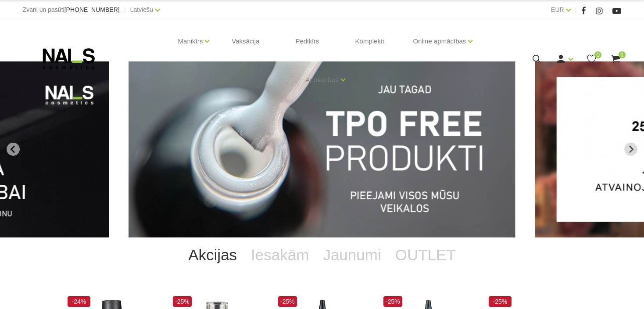 This screenshot has height=309, width=644. Describe the element at coordinates (439, 41) in the screenshot. I see `a: Online apmācības` at that location.